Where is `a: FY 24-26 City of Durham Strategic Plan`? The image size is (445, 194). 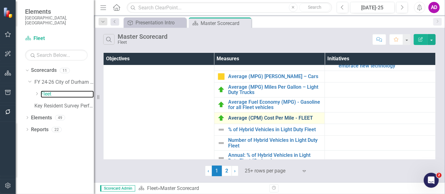 a: FY 24-26 City of Durham Strategic Plan is located at coordinates (64, 82).